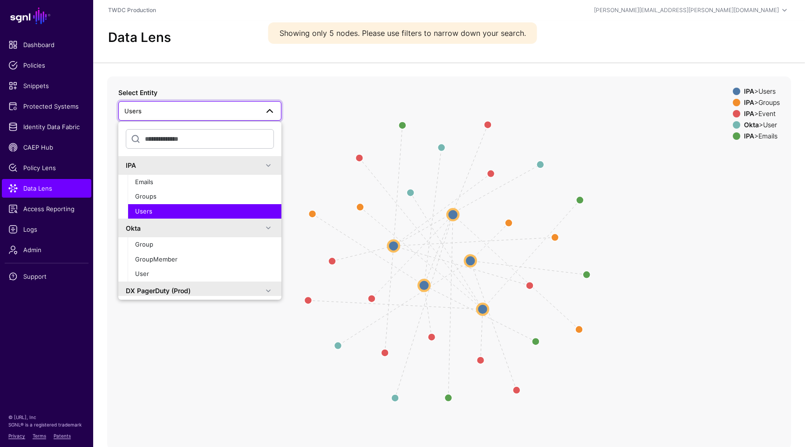 Image resolution: width=805 pixels, height=447 pixels. Describe the element at coordinates (47, 168) in the screenshot. I see `span: Policy Lens` at that location.